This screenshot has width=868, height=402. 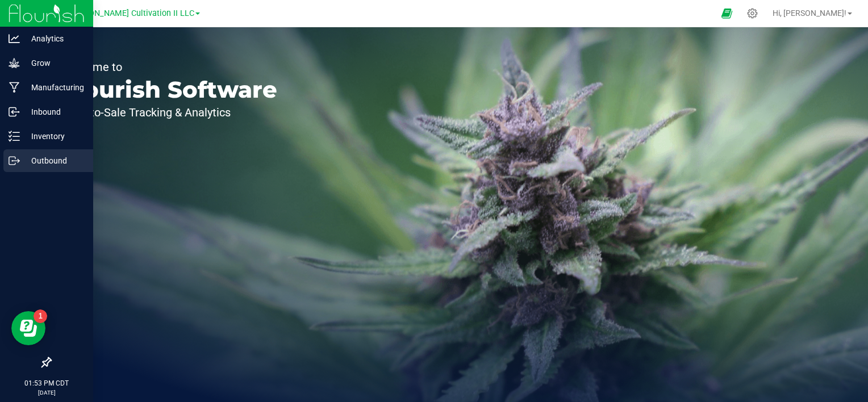 What do you see at coordinates (54, 38) in the screenshot?
I see `p: Analytics` at bounding box center [54, 38].